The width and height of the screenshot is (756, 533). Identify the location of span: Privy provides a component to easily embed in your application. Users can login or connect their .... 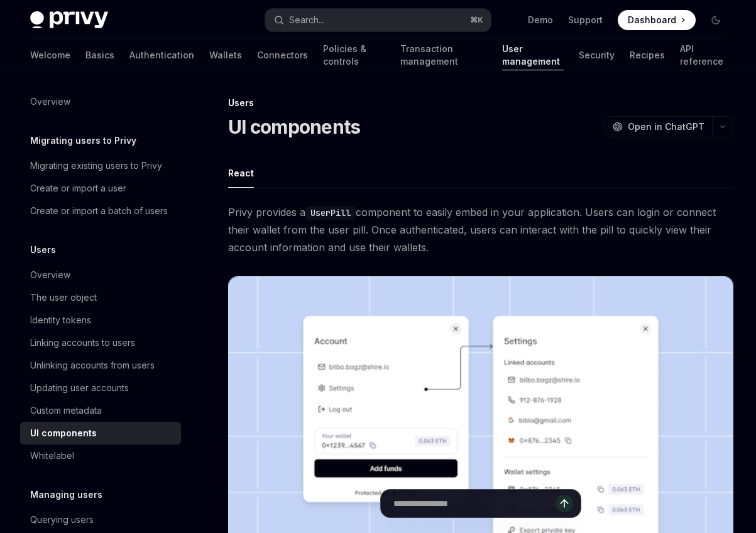
(481, 230).